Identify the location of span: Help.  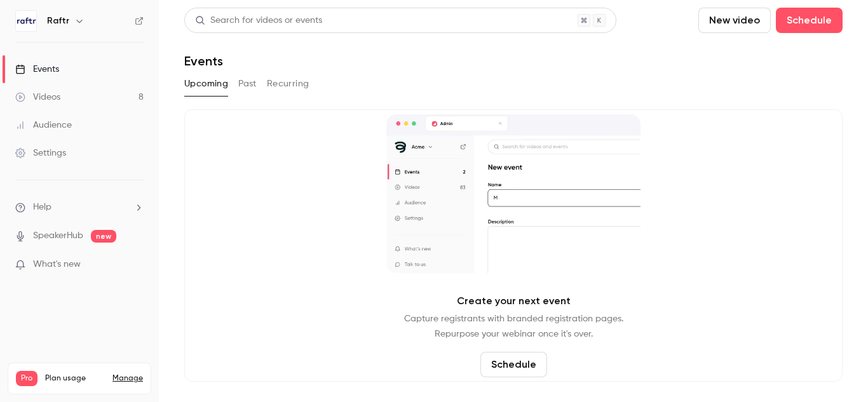
(42, 207).